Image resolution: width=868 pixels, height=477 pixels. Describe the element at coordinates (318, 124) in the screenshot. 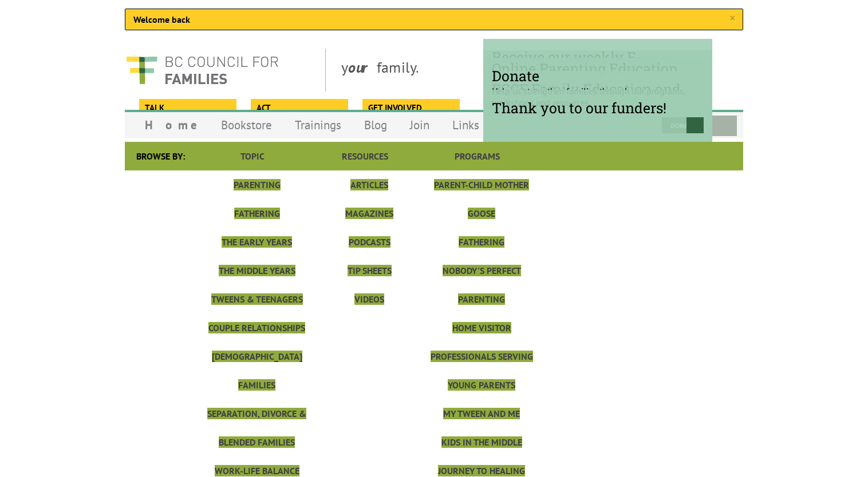

I see `a: Trainings` at that location.